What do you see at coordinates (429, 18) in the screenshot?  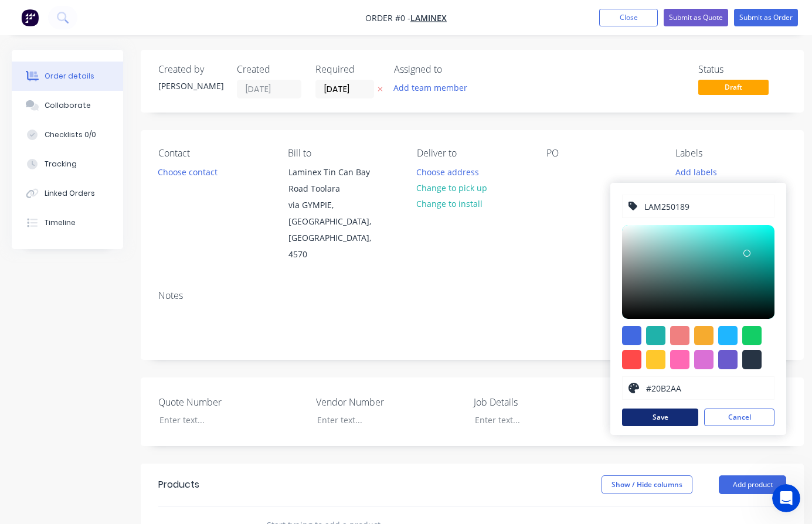 I see `a: Laminex` at bounding box center [429, 18].